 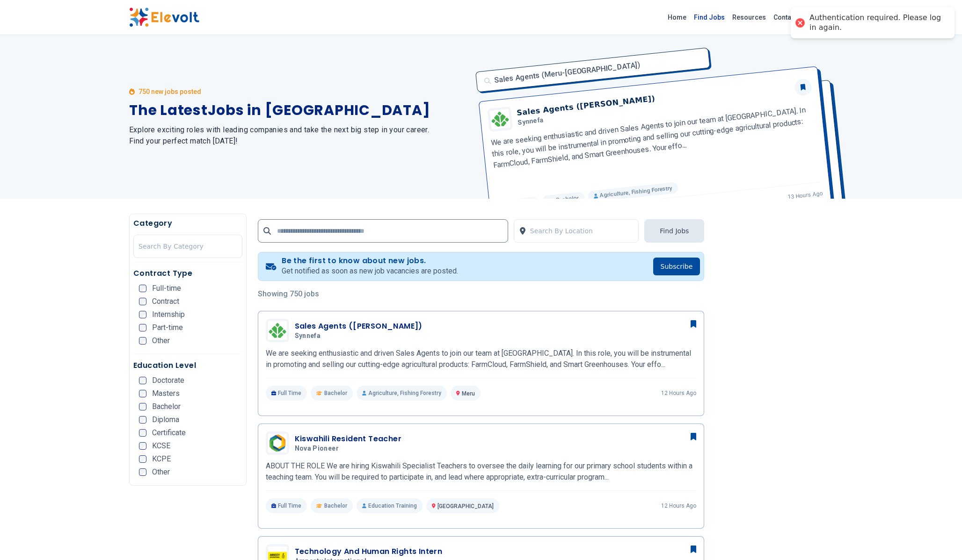 What do you see at coordinates (142, 446) in the screenshot?
I see `input: KCSE` at bounding box center [142, 446].